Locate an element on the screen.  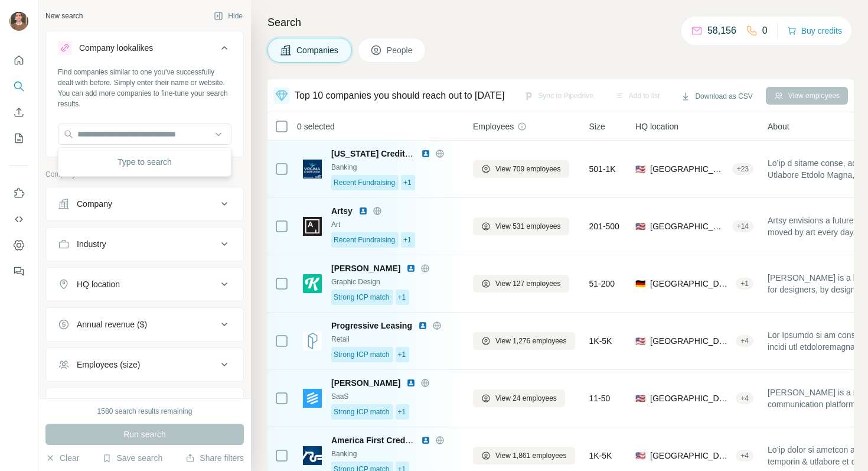
button: Annual revenue ($) is located at coordinates (145, 324).